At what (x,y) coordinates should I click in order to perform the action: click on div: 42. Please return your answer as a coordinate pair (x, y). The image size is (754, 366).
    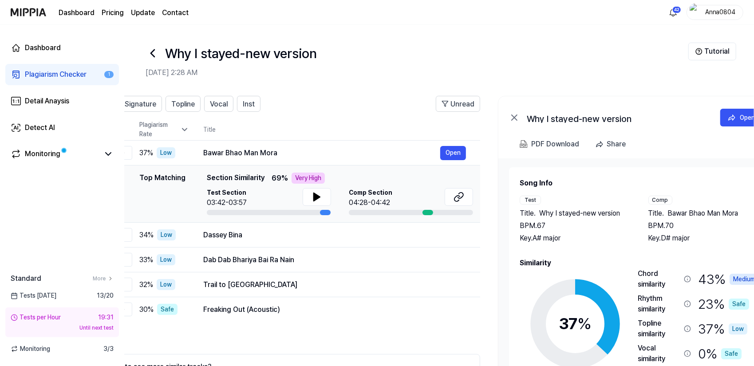
    Looking at the image, I should click on (677, 10).